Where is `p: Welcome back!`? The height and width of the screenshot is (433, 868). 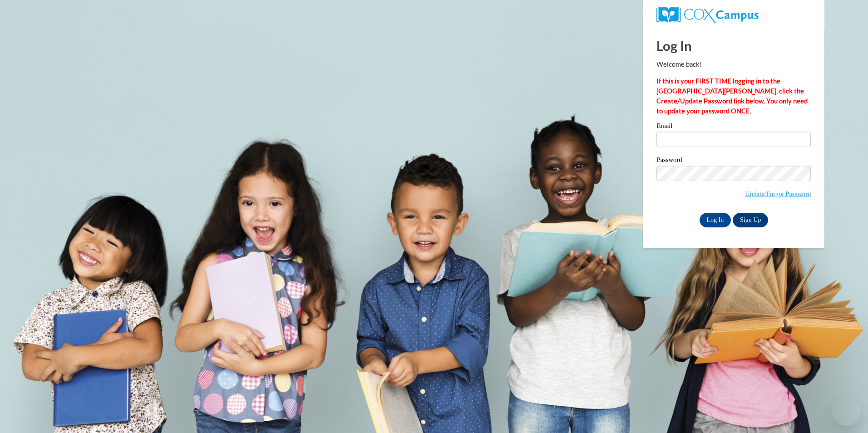
p: Welcome back! is located at coordinates (734, 65).